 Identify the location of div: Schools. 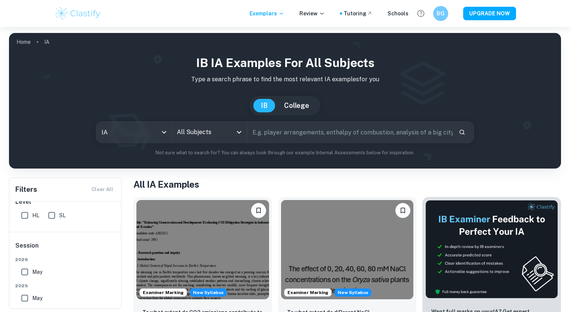
(398, 13).